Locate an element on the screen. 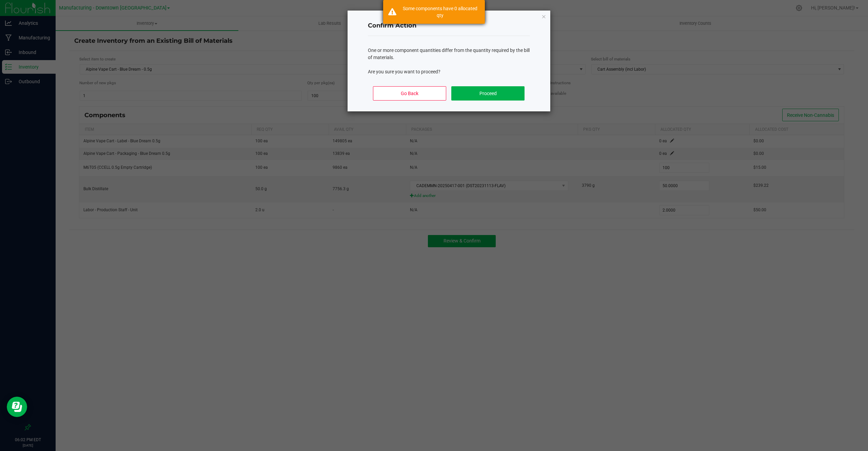 This screenshot has height=451, width=868. h4: Confirm Action is located at coordinates (449, 26).